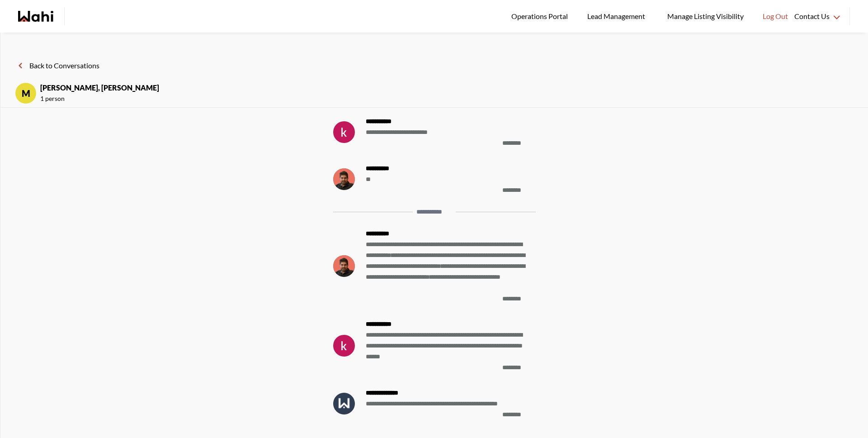  I want to click on span: 1 person, so click(100, 99).